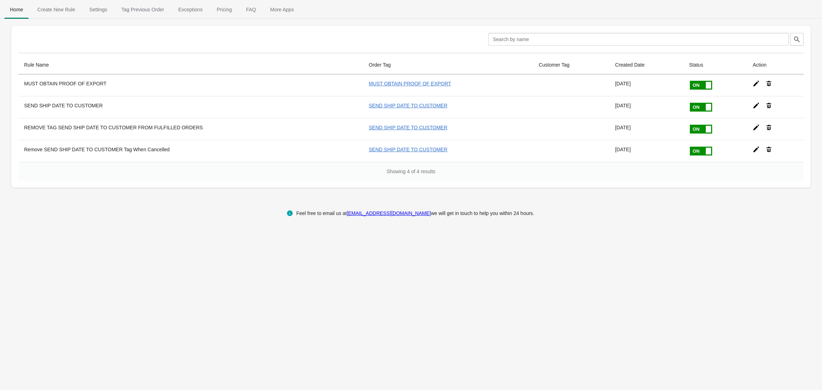  What do you see at coordinates (191, 65) in the screenshot?
I see `th: Rule Name` at bounding box center [191, 65].